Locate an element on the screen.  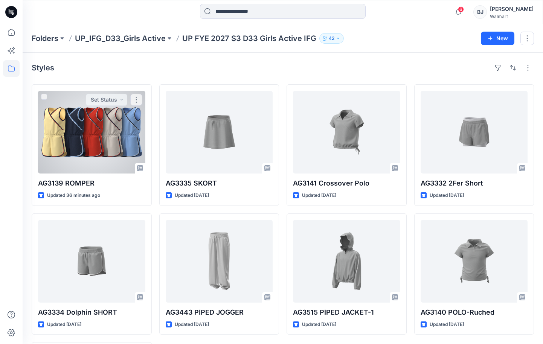
a: Folders is located at coordinates (45, 38).